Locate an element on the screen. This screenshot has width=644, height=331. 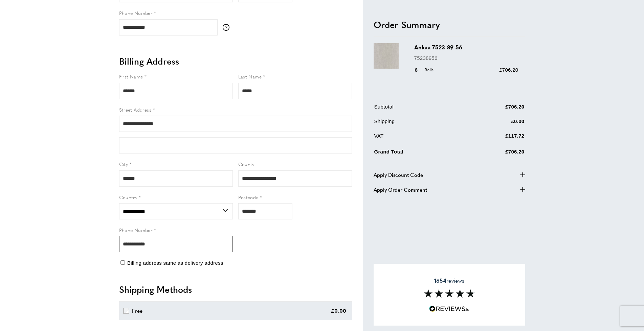
span: County is located at coordinates (246, 164).